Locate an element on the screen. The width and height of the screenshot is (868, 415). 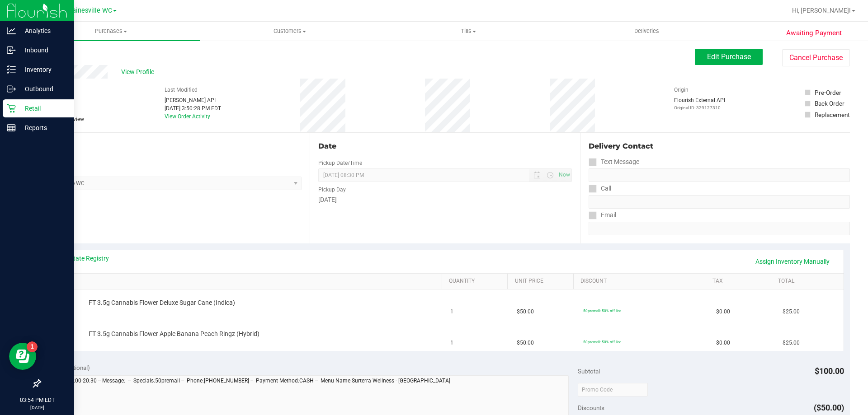
a: Assign Inventory Manually is located at coordinates (792, 261).